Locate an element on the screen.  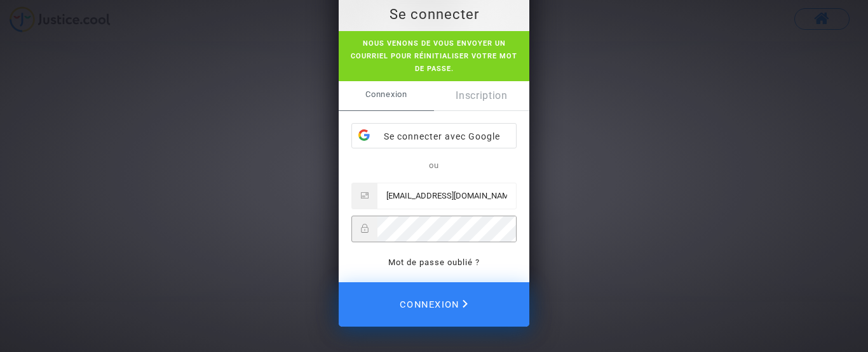
a: Inscription is located at coordinates (482, 96).